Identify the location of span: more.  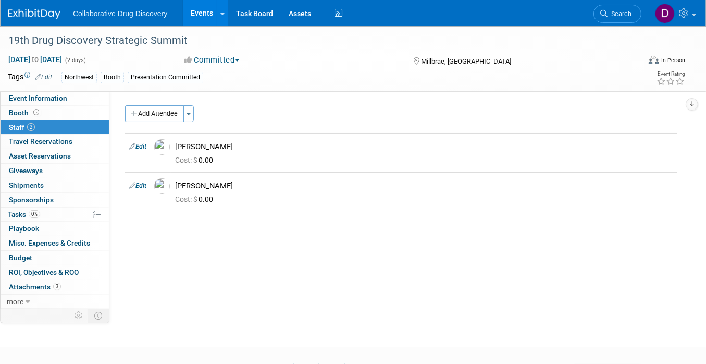
(15, 301).